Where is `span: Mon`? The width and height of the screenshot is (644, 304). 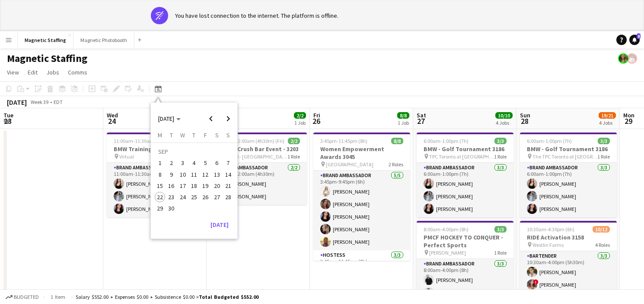 span: Mon is located at coordinates (629, 115).